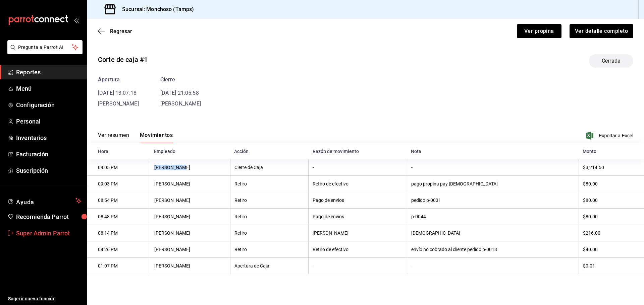  Describe the element at coordinates (602, 31) in the screenshot. I see `button: Ver detalle completo` at that location.